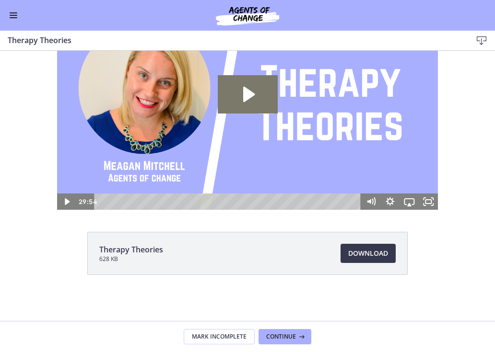 The height and width of the screenshot is (352, 495). Describe the element at coordinates (229, 206) in the screenshot. I see `div: Playbar` at that location.